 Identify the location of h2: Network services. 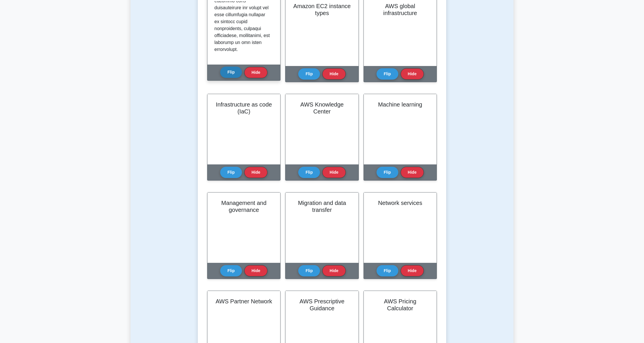
(400, 203).